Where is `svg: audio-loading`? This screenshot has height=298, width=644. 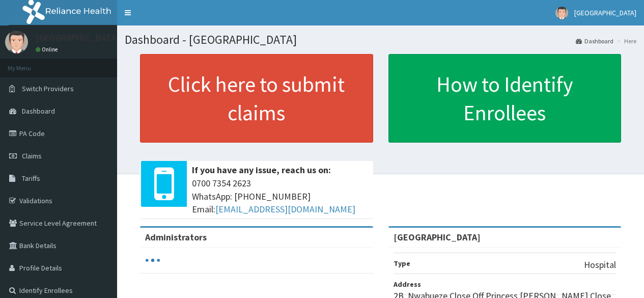 svg: audio-loading is located at coordinates (153, 260).